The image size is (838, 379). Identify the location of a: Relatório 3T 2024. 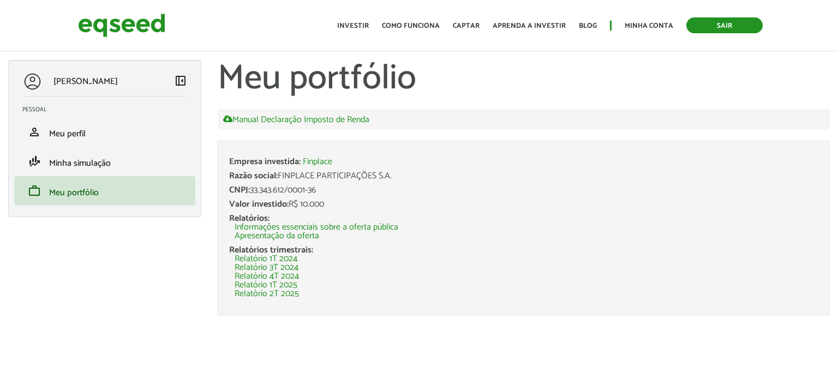
(266, 268).